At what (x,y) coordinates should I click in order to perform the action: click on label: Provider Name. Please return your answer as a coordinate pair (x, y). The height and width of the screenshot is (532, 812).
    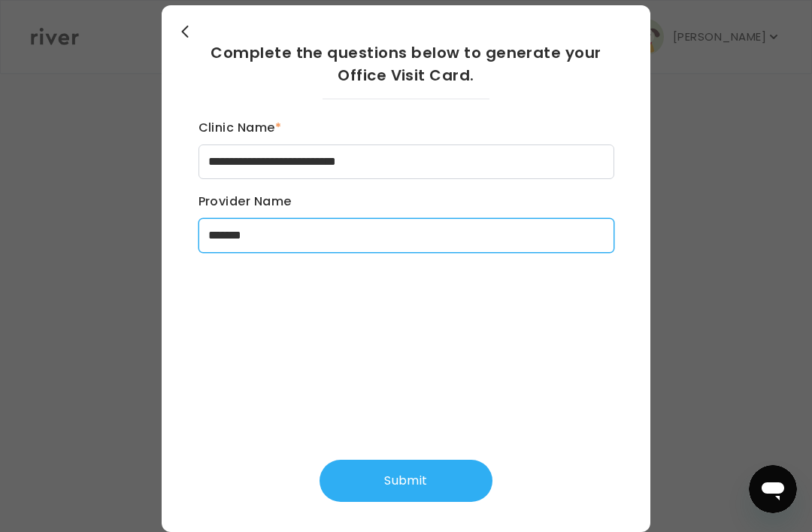
    Looking at the image, I should click on (406, 202).